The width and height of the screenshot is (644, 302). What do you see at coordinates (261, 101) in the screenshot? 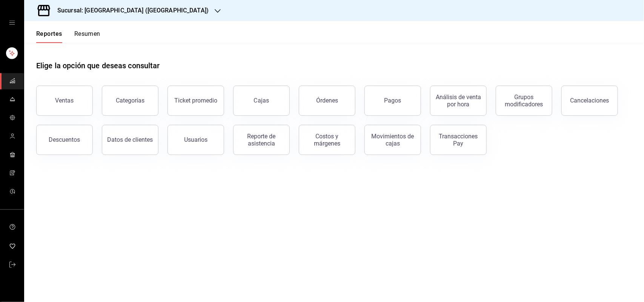
I see `div: Cajas` at bounding box center [261, 101].